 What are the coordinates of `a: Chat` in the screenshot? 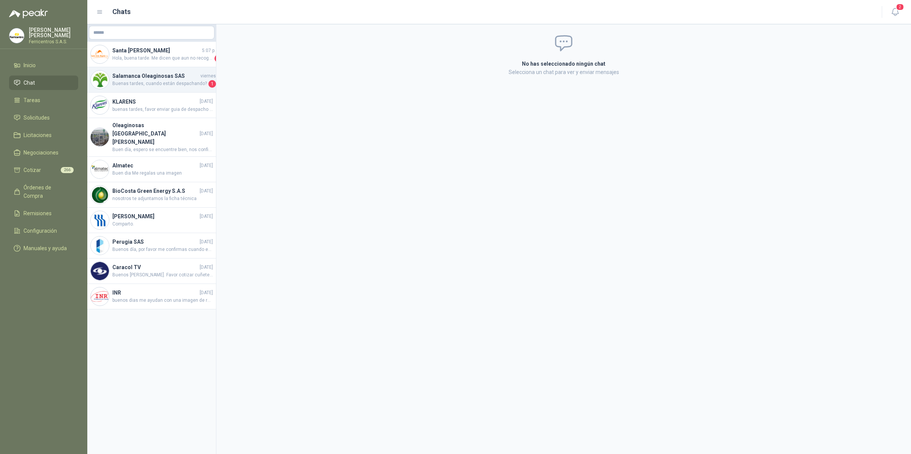 It's located at (44, 83).